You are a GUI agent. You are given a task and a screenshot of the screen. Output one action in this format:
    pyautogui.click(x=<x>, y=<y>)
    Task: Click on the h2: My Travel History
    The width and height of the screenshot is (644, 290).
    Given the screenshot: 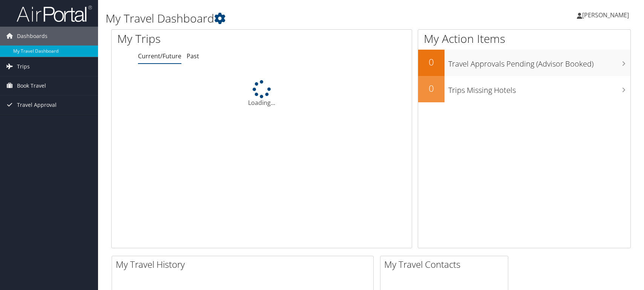 What is the action you would take?
    pyautogui.click(x=245, y=264)
    